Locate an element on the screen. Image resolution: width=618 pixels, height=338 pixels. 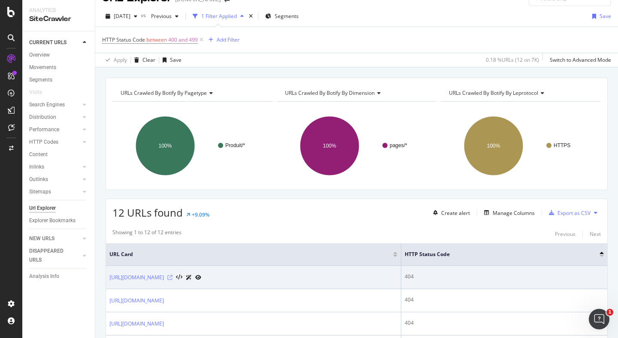
button: View HTML Source is located at coordinates (179, 277).